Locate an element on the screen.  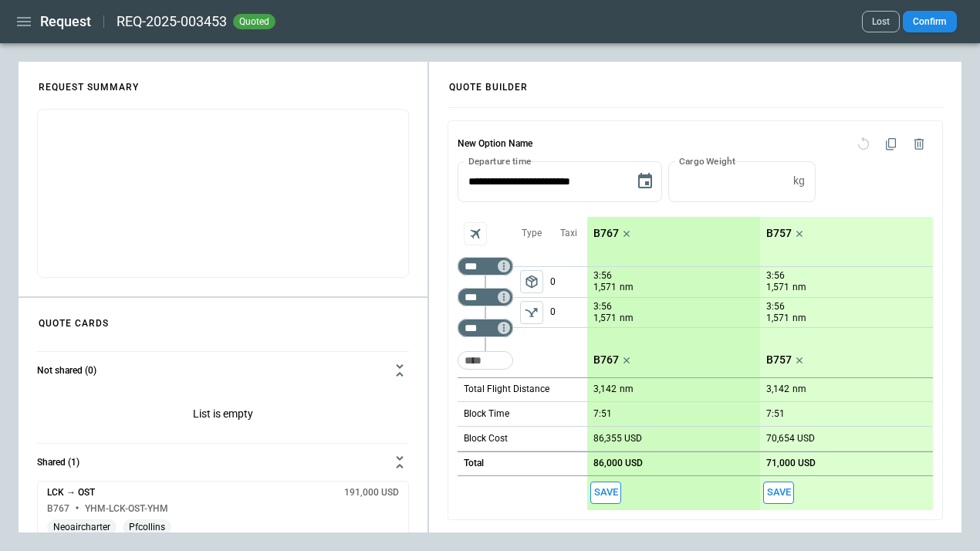
span: Aircraft selection is located at coordinates (475, 234).